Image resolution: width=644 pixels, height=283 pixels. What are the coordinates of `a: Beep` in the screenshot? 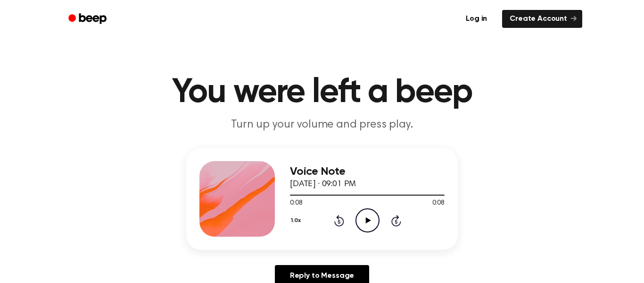 It's located at (88, 19).